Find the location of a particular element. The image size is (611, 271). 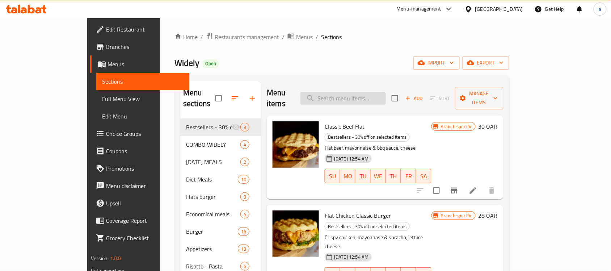

span: Grocery Checklist is located at coordinates (145, 238).